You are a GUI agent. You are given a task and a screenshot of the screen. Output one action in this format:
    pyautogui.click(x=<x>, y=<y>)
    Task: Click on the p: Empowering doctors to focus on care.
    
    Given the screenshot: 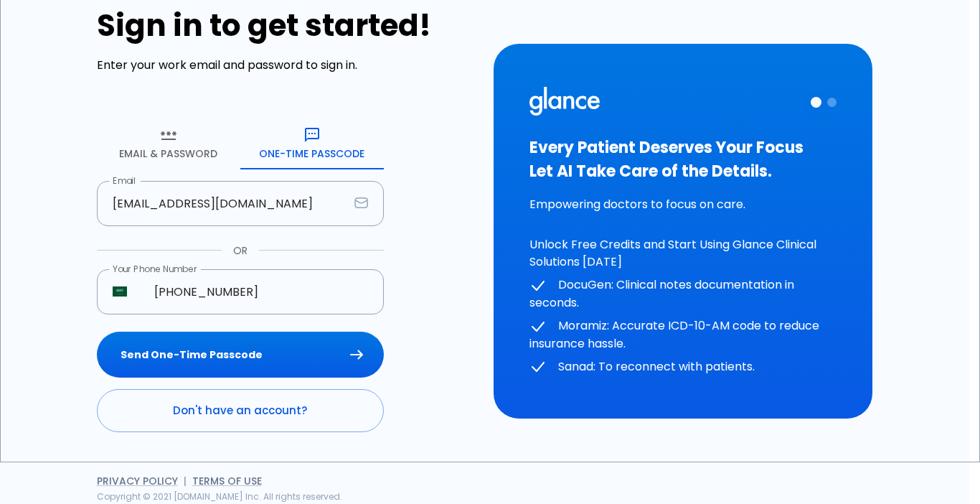 What is the action you would take?
    pyautogui.click(x=683, y=205)
    